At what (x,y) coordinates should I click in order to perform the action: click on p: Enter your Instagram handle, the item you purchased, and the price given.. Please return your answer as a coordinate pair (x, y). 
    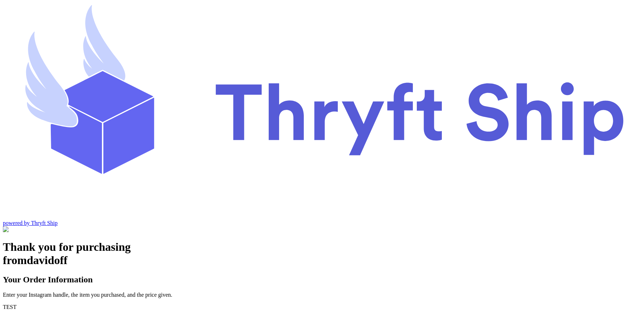
    Looking at the image, I should click on (322, 295).